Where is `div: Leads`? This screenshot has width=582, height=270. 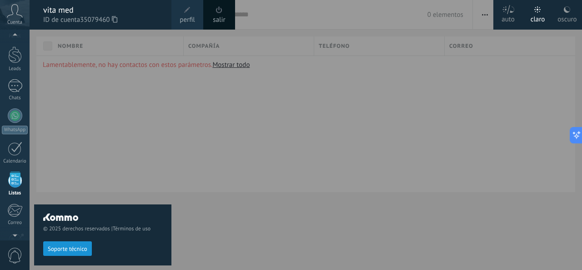
div: Leads is located at coordinates (15, 69).